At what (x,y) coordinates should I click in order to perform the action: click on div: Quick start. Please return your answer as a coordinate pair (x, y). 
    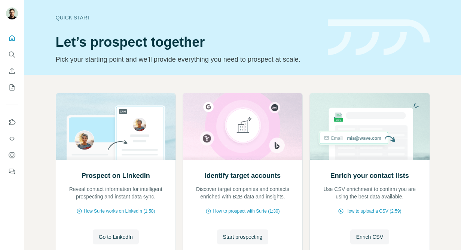
    Looking at the image, I should click on (187, 18).